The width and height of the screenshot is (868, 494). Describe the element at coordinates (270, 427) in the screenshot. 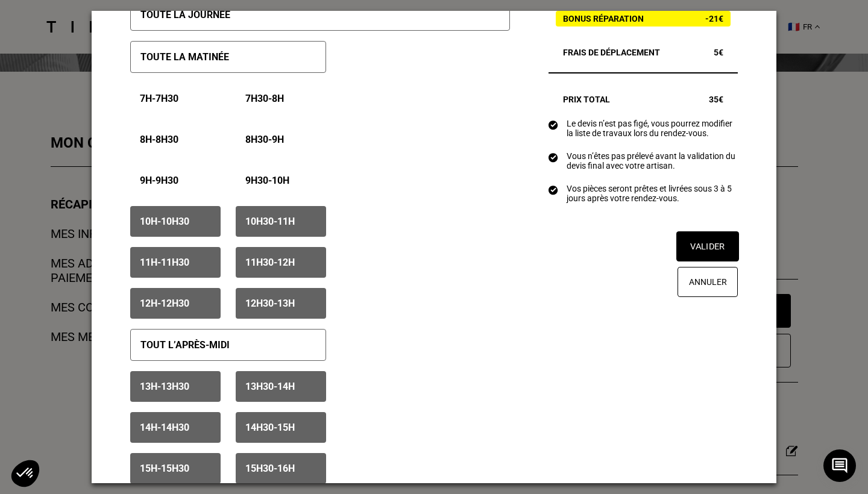

I see `p: 14h30 - 15h` at that location.